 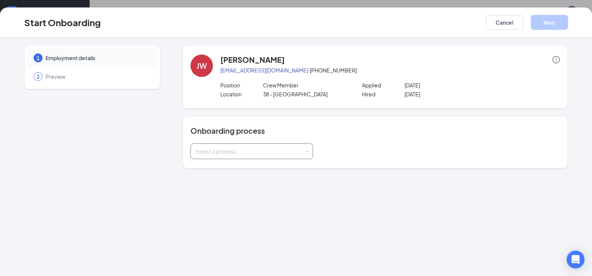 What do you see at coordinates (250, 151) in the screenshot?
I see `div: Select a process` at bounding box center [250, 151].